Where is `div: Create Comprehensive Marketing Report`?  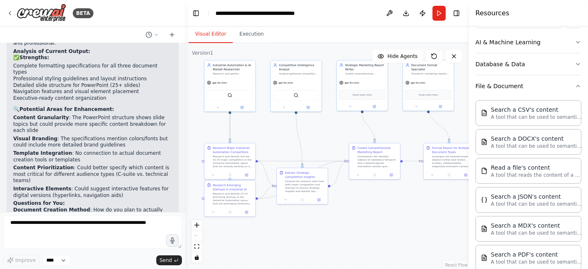
div: Create Comprehensive Marketing Report is located at coordinates (377, 150).